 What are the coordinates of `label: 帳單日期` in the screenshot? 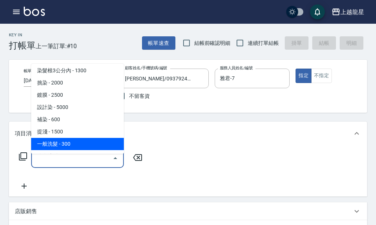 It's located at (31, 71).